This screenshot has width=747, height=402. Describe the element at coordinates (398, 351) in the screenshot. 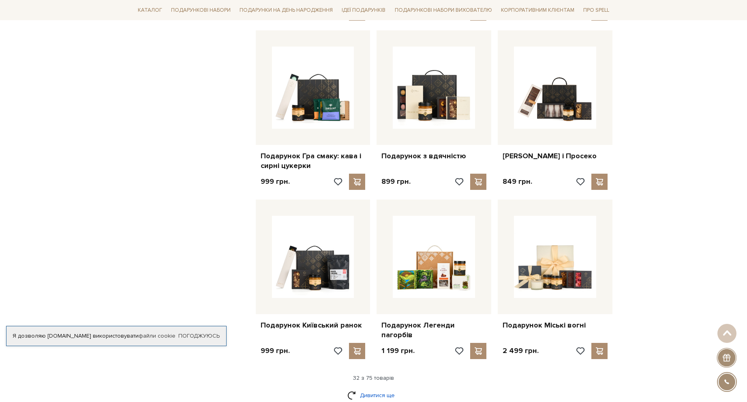

I see `p: 1 199 грн.` at that location.